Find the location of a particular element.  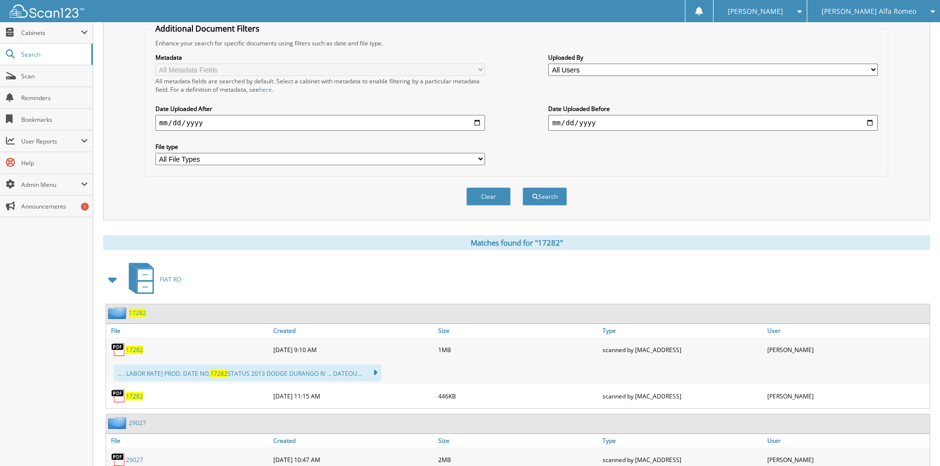

img: scan123-logo-white.svg is located at coordinates (47, 11).